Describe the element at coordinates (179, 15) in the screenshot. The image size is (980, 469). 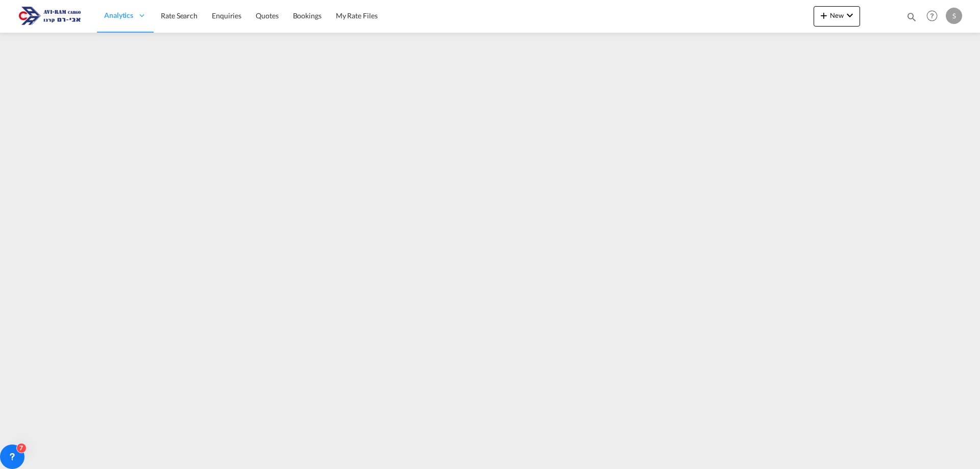
I see `span: Rate Search` at that location.